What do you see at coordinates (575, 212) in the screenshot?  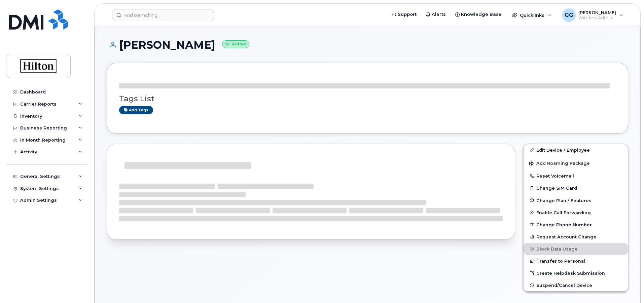 I see `button: Enable Call Forwarding` at bounding box center [575, 212].